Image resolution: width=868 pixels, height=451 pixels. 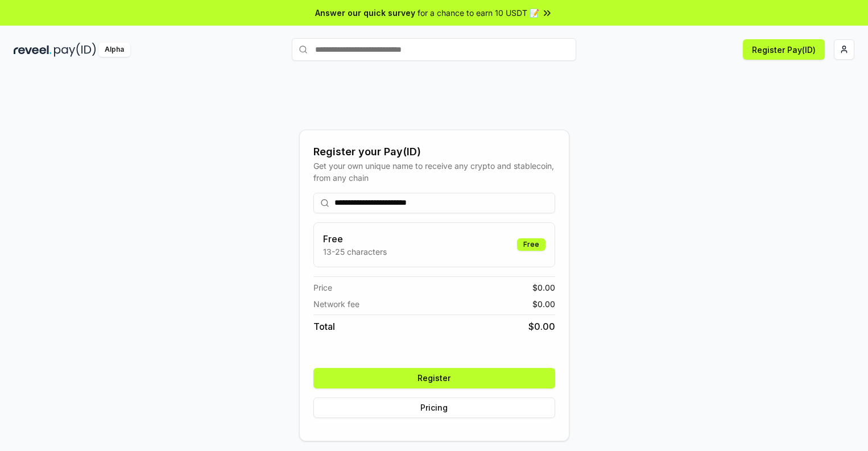 I want to click on div: Alpha, so click(x=114, y=50).